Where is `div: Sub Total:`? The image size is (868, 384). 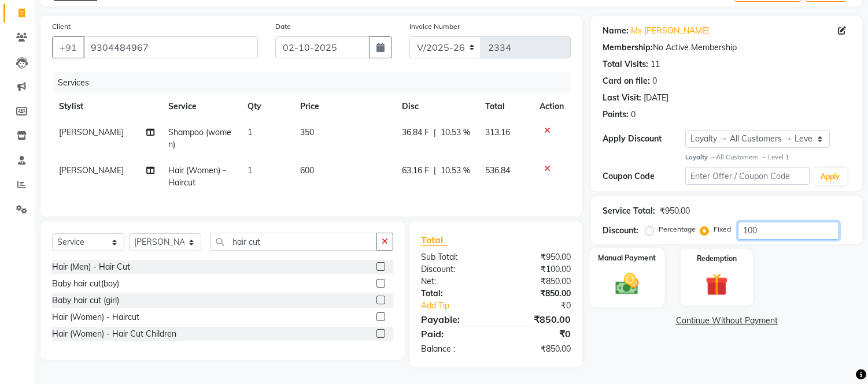
div: Sub Total: is located at coordinates (454, 258).